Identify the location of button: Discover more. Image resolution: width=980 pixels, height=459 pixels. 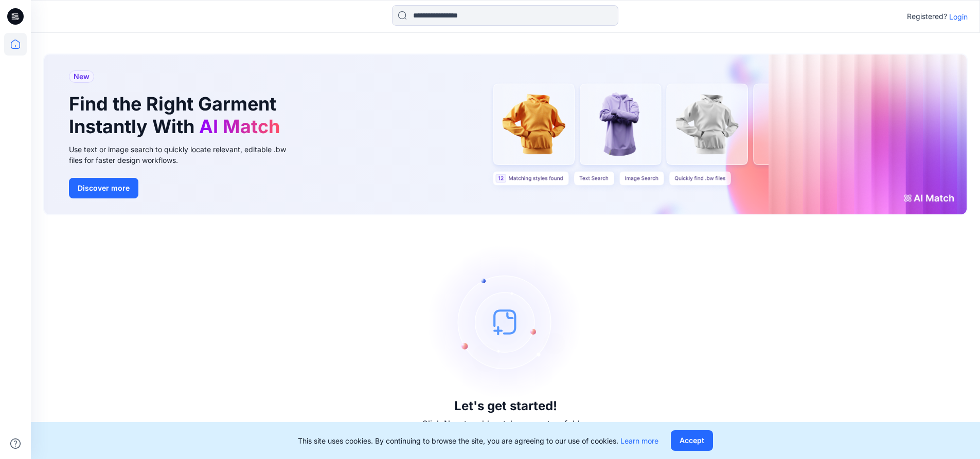
(104, 188).